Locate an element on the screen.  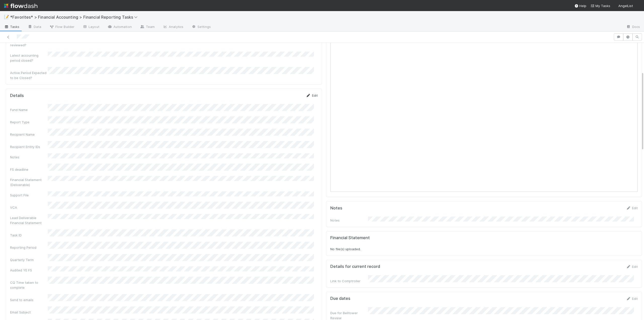
div: Email Subject is located at coordinates (29, 312).